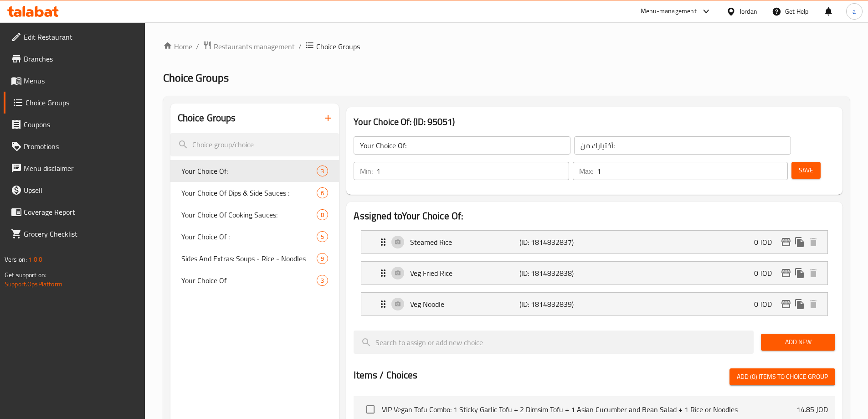 The image size is (868, 419). What do you see at coordinates (506, 47) in the screenshot?
I see `nav: breadcrumb` at bounding box center [506, 47].